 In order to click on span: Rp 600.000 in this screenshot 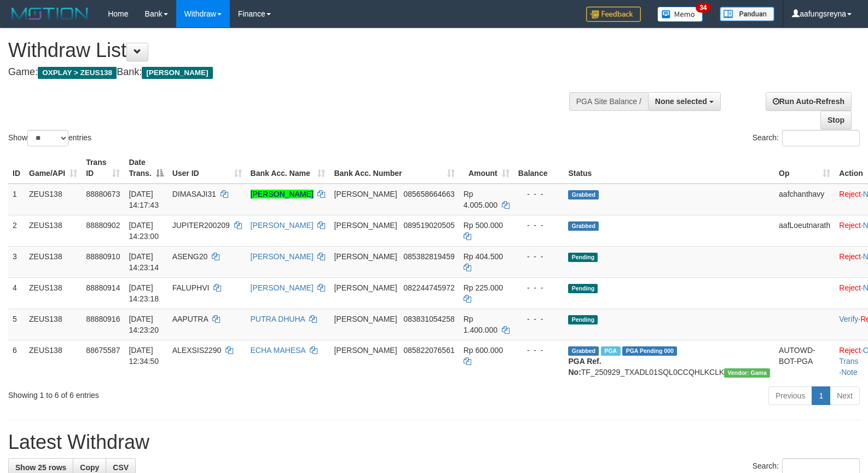, I will do `click(483, 350)`.